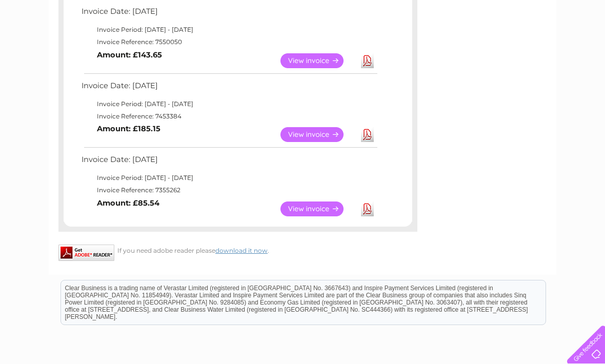 The height and width of the screenshot is (364, 605). Describe the element at coordinates (434, 47) in the screenshot. I see `a: Water` at that location.